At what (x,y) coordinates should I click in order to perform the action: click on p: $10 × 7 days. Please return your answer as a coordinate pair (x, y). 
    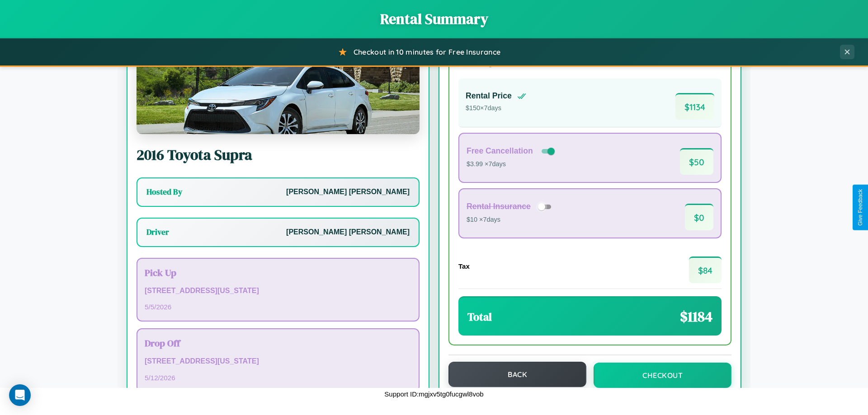
    Looking at the image, I should click on (511, 220).